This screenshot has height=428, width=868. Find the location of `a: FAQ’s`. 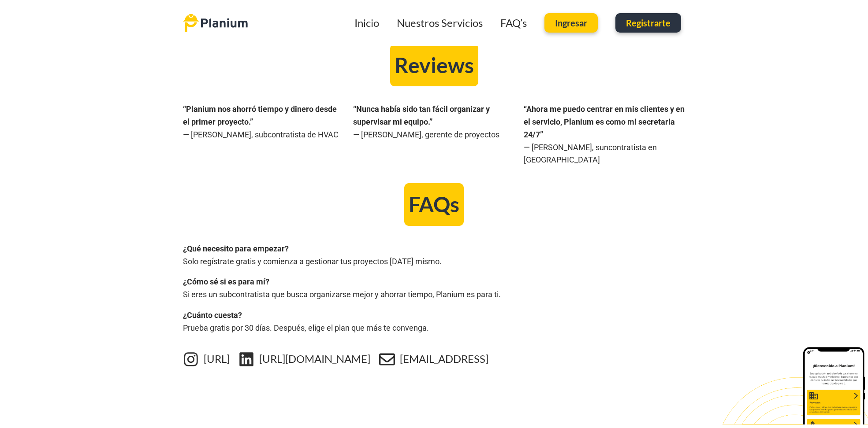

a: FAQ’s is located at coordinates (514, 22).